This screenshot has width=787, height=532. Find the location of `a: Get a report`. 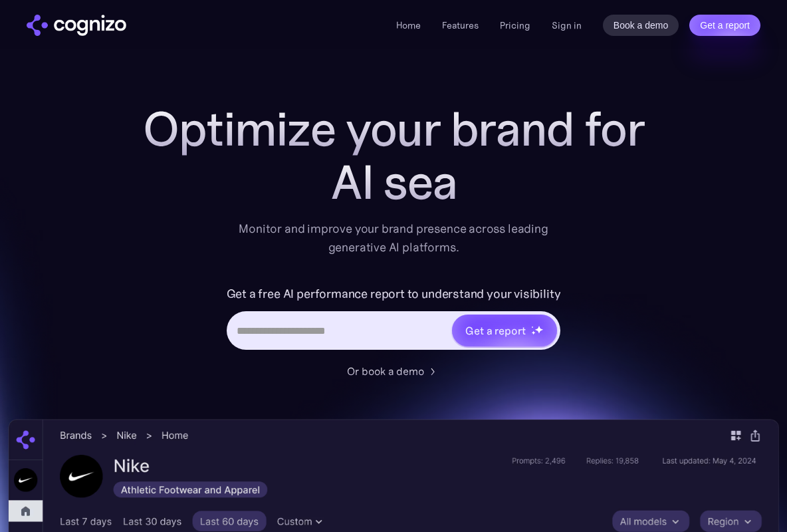

a: Get a report is located at coordinates (725, 26).